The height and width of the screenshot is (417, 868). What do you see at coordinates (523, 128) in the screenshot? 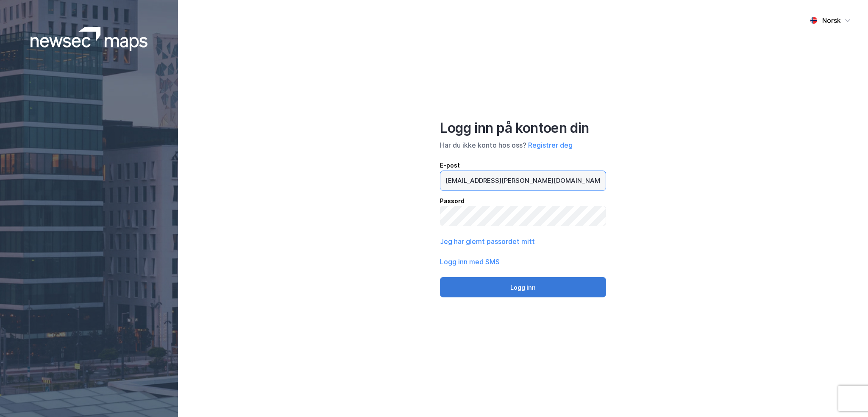
I see `div: Logg inn på kontoen din` at bounding box center [523, 128].